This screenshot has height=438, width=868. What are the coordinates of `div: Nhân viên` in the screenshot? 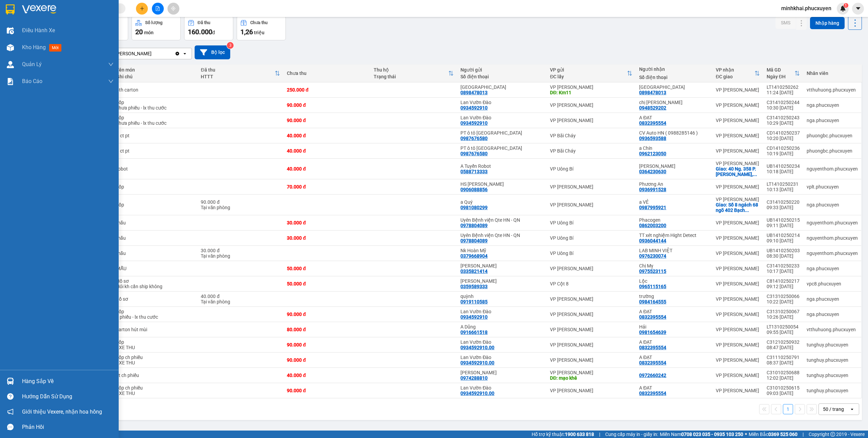 It's located at (832, 73).